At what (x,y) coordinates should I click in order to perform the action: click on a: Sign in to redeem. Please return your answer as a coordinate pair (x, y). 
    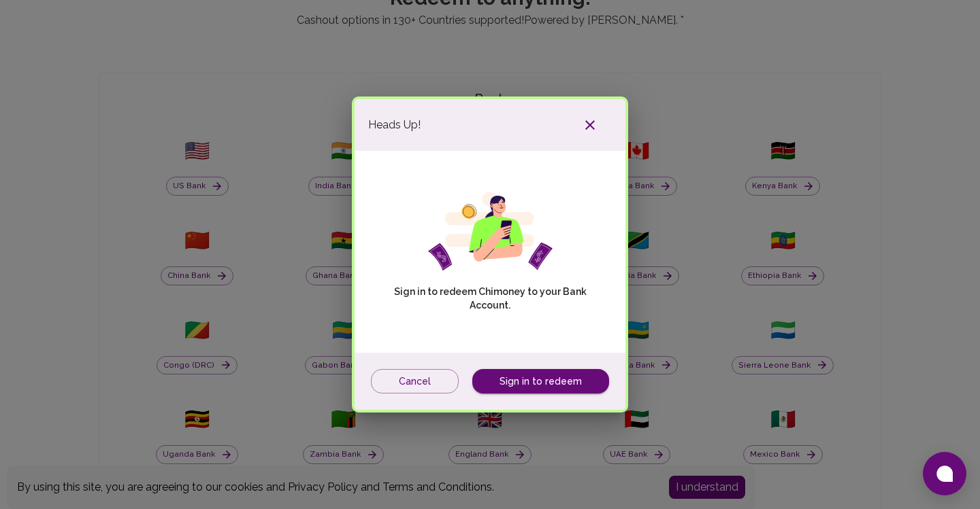
    Looking at the image, I should click on (540, 382).